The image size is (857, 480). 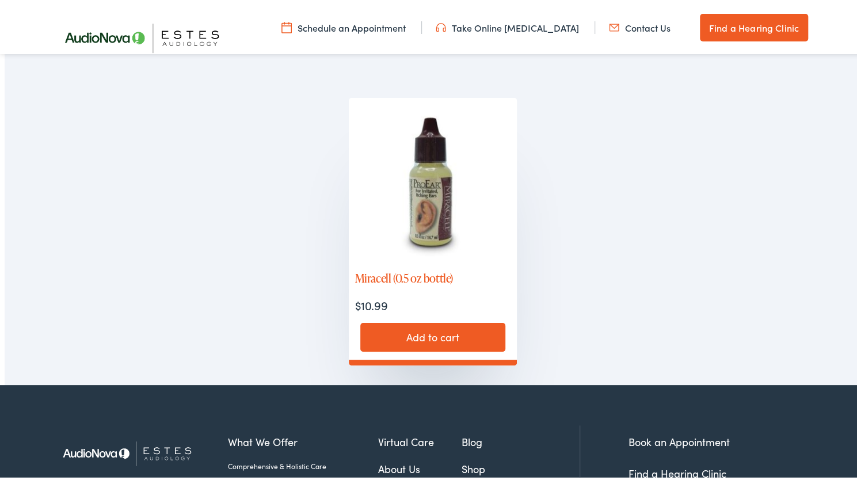 What do you see at coordinates (371, 303) in the screenshot?
I see `bdi: 10.99` at bounding box center [371, 303].